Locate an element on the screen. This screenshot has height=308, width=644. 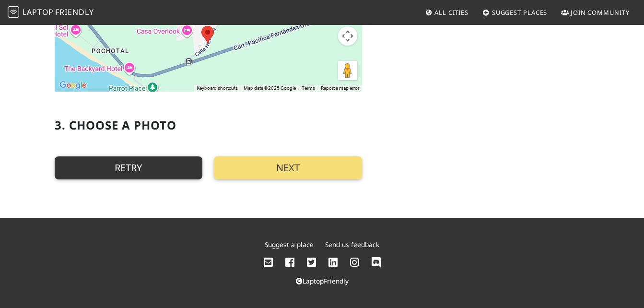
a: All Cities is located at coordinates (447, 12).